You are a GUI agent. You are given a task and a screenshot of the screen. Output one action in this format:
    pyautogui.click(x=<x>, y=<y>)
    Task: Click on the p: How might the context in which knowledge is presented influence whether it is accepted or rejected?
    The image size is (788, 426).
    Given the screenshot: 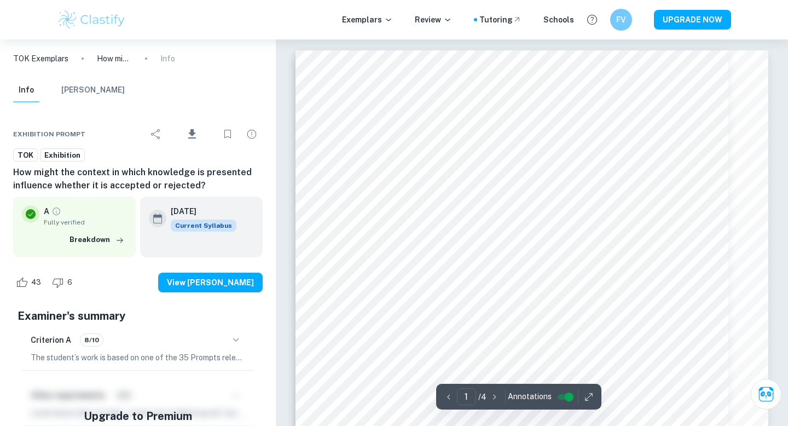 What is the action you would take?
    pyautogui.click(x=114, y=59)
    